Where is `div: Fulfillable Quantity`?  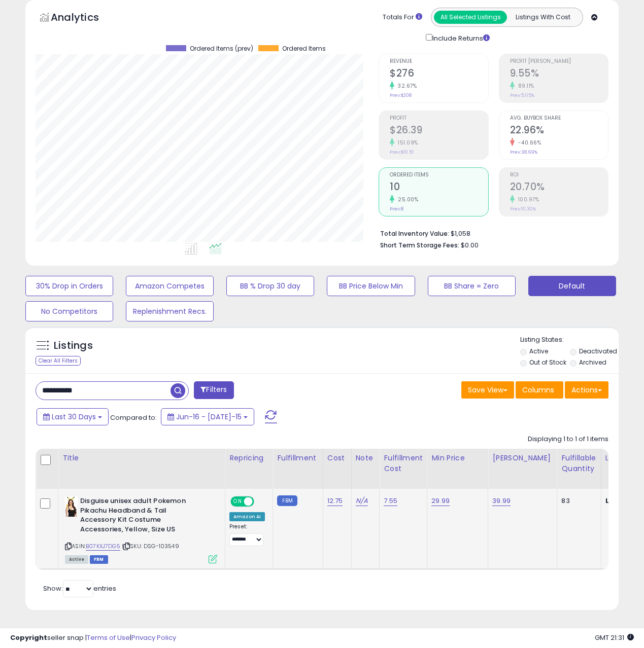 div: Fulfillable Quantity is located at coordinates (579, 464).